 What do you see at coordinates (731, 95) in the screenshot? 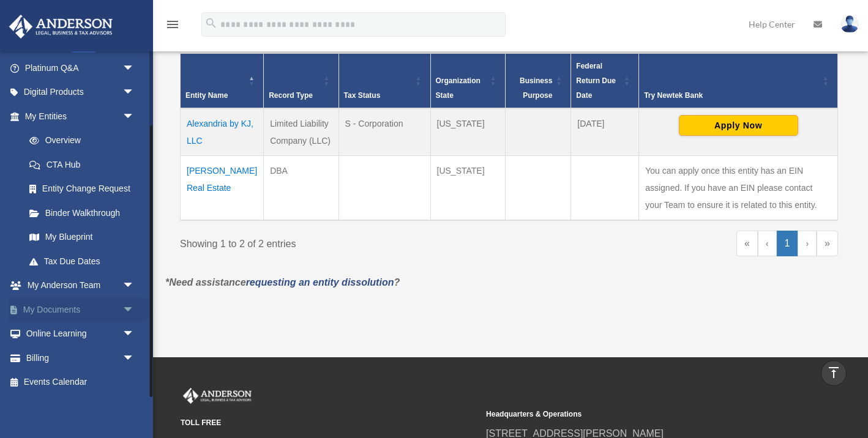
I see `span: Try Newtek Bank` at bounding box center [731, 95].